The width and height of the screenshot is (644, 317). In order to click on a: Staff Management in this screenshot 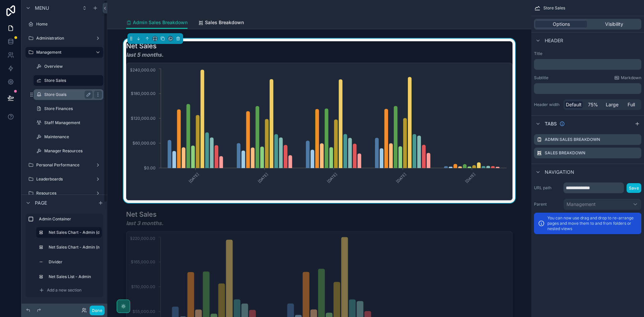, I will do `click(69, 123)`.